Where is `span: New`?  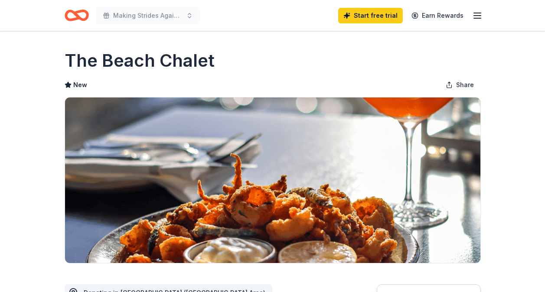
span: New is located at coordinates (80, 85).